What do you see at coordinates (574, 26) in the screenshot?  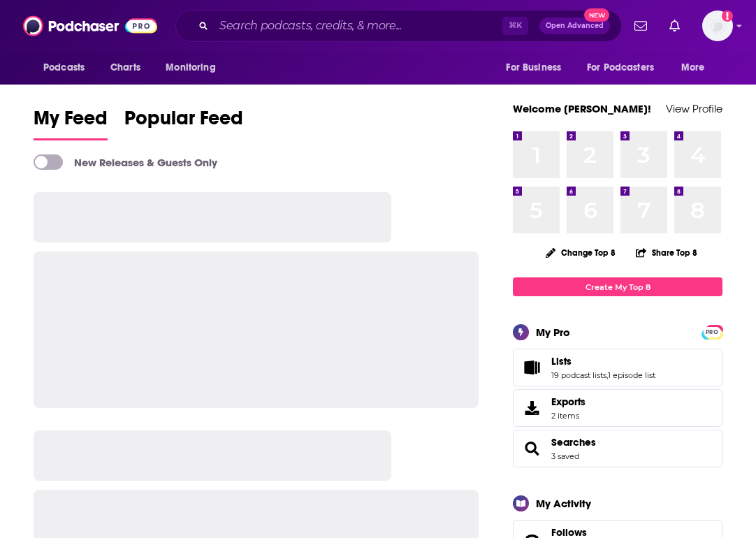 I see `span: Open Advanced` at bounding box center [574, 26].